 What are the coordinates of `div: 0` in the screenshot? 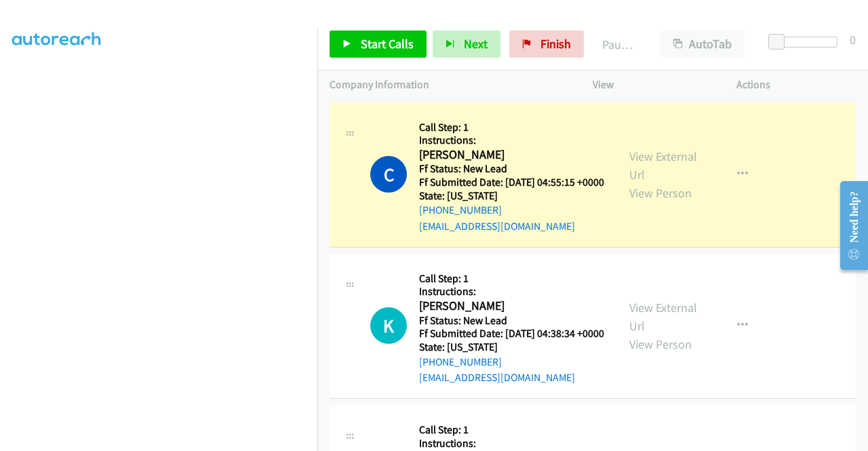 It's located at (852, 40).